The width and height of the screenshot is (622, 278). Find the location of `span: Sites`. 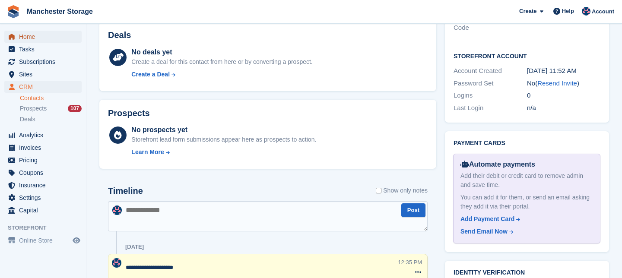

span: Sites is located at coordinates (45, 74).